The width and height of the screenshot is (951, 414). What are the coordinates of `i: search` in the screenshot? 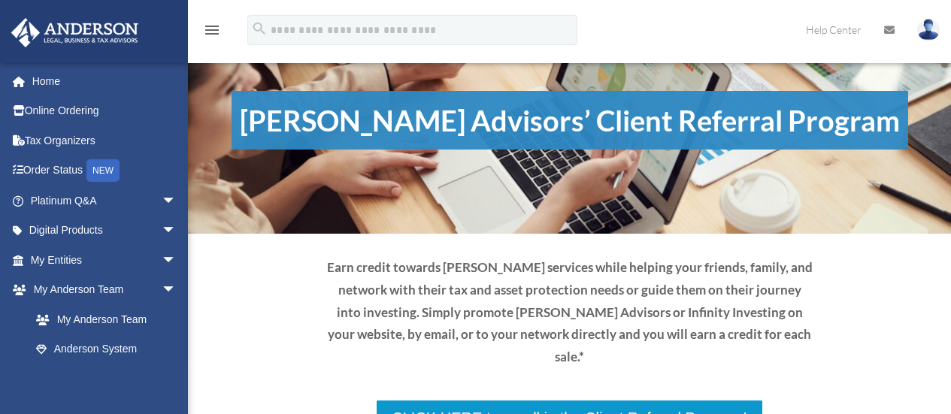 It's located at (259, 29).